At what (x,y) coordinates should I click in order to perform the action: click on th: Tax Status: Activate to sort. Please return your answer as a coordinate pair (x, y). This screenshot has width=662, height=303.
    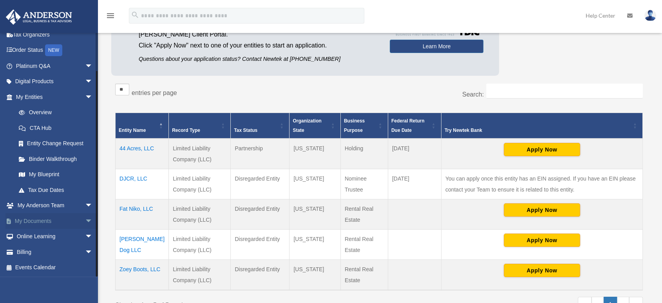
    Looking at the image, I should click on (260, 125).